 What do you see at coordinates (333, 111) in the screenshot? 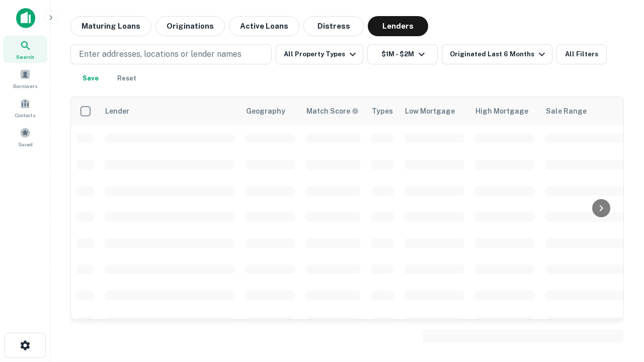
I see `th: Capitalize uses an advanced AI algorithm to match your search with the best lender. The match sco...` at bounding box center [333, 111].